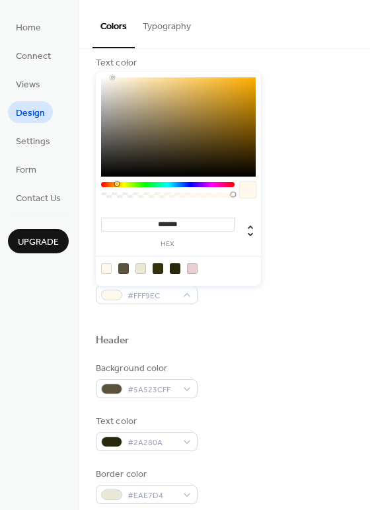 The width and height of the screenshot is (370, 510). I want to click on a: Settings, so click(33, 140).